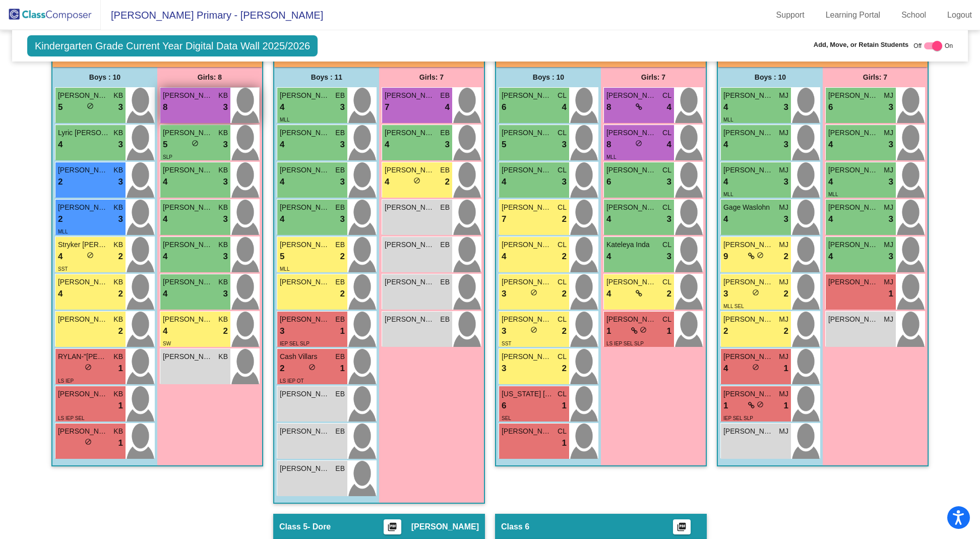 The height and width of the screenshot is (539, 980). Describe the element at coordinates (682, 529) in the screenshot. I see `mat-icon: picture_as_pdf` at that location.